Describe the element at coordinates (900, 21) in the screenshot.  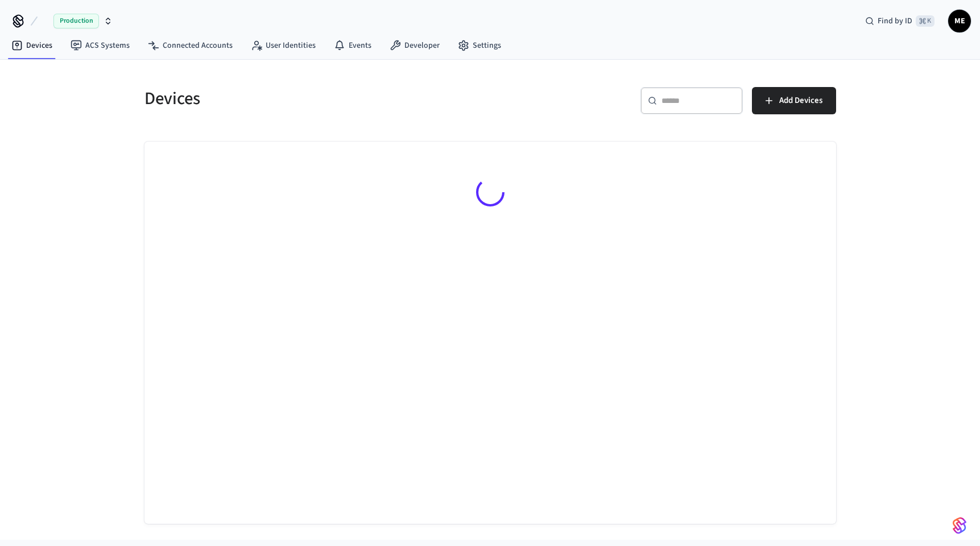
I see `div: Find by ID⌘ K` at that location.